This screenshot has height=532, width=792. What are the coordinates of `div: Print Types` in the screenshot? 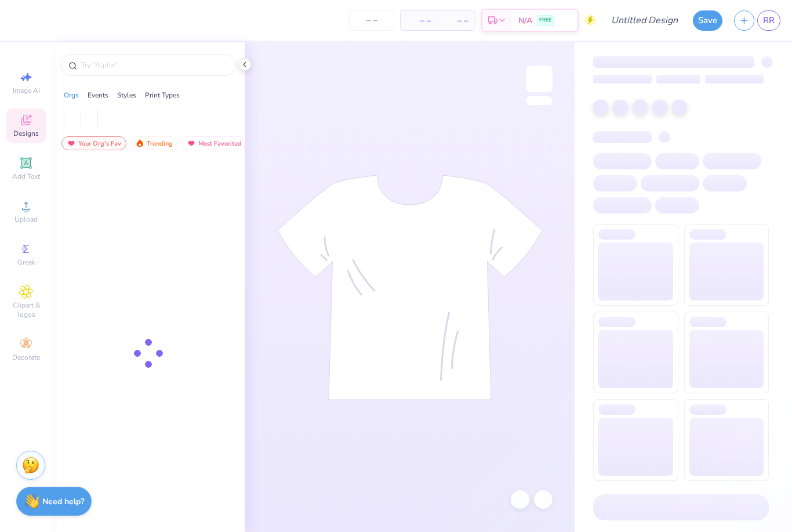 It's located at (162, 95).